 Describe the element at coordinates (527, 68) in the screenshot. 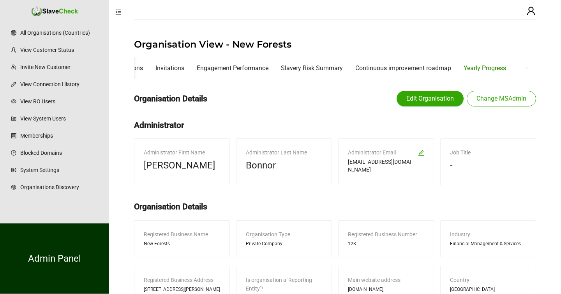

I see `span: ellipsis` at that location.